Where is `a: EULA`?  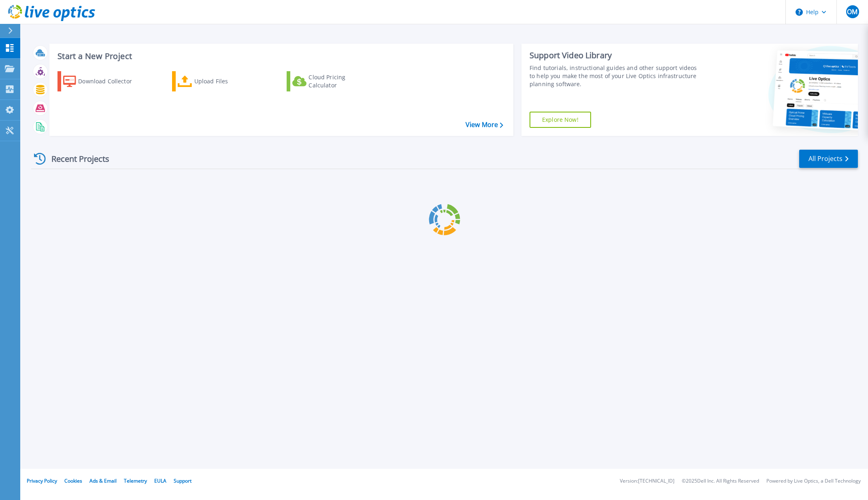
a: EULA is located at coordinates (160, 480).